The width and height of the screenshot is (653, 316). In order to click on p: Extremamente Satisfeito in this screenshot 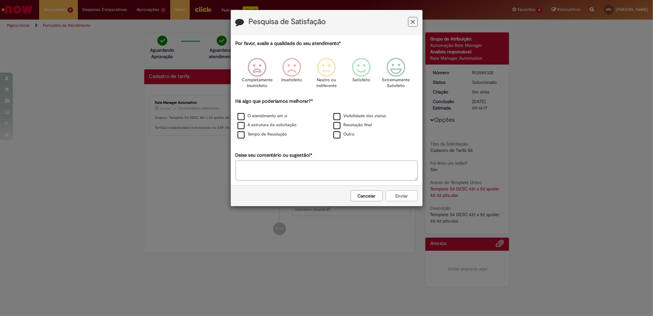, I will do `click(396, 83)`.